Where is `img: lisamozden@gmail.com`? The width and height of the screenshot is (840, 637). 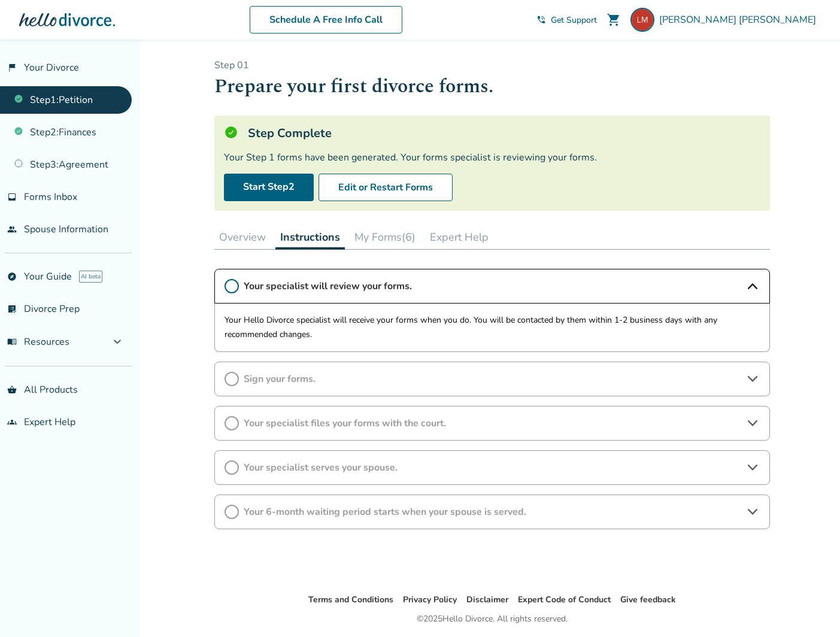 img: lisamozden@gmail.com is located at coordinates (643, 20).